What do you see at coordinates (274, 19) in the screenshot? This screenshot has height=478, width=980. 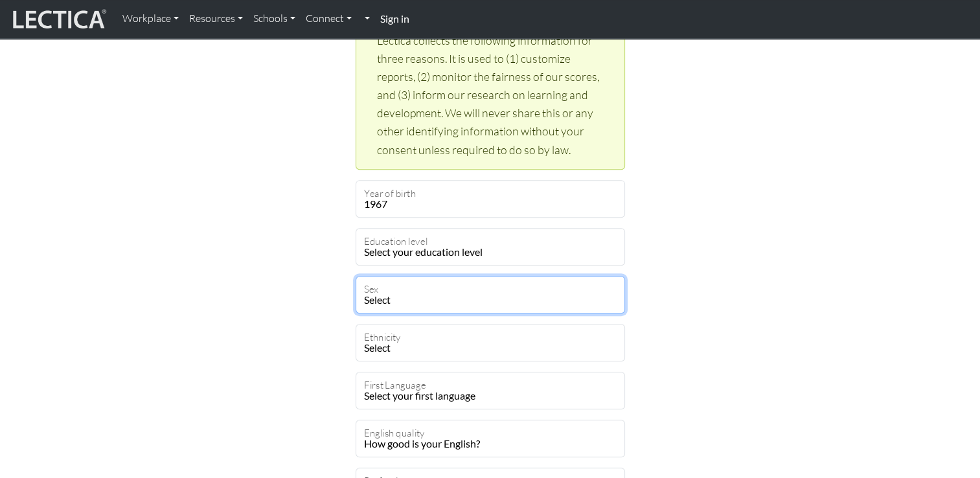 I see `a: Schools` at bounding box center [274, 19].